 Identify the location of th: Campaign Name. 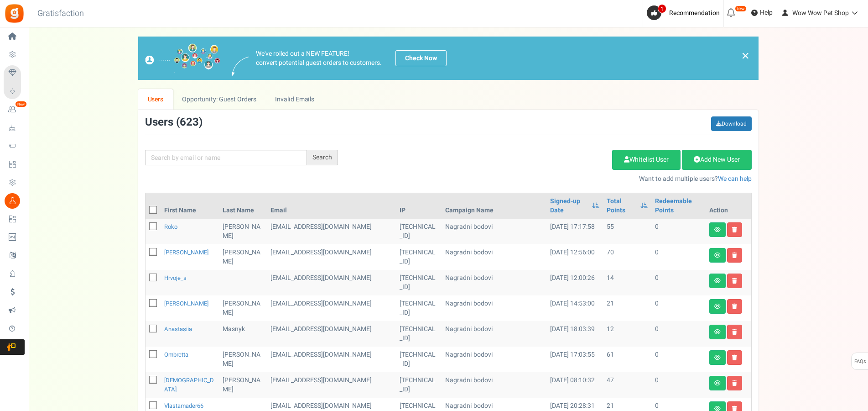
(494, 206).